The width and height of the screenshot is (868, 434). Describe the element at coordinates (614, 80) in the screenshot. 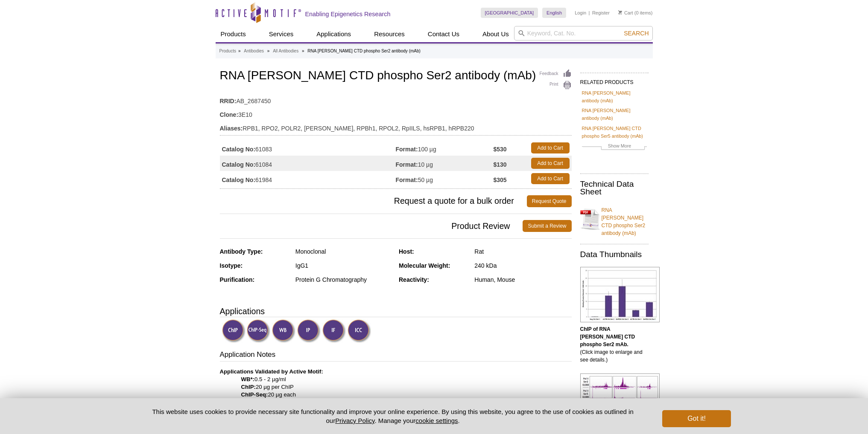

I see `h2: RELATED PRODUCTS` at that location.